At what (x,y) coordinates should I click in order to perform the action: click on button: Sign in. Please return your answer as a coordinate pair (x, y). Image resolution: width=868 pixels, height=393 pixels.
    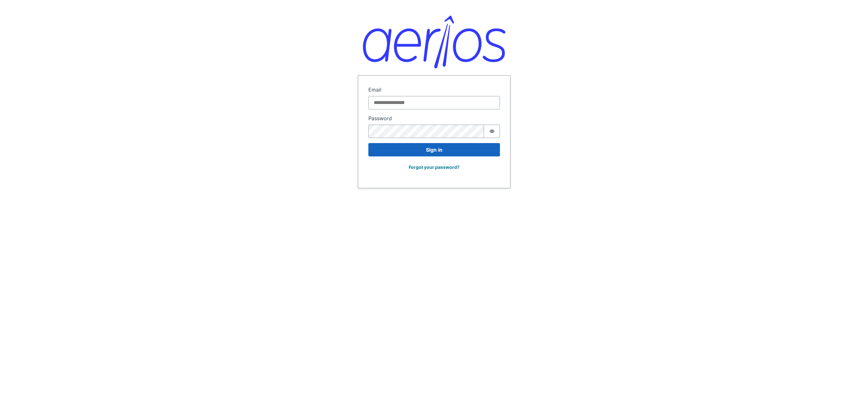
    Looking at the image, I should click on (434, 150).